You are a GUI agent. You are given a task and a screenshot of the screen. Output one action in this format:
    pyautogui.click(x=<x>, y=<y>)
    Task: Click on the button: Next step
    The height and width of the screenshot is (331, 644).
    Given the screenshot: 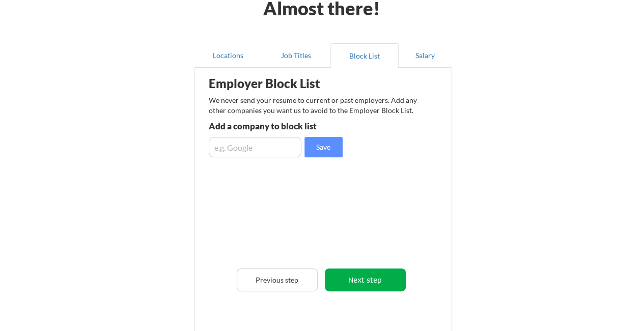 What is the action you would take?
    pyautogui.click(x=365, y=279)
    